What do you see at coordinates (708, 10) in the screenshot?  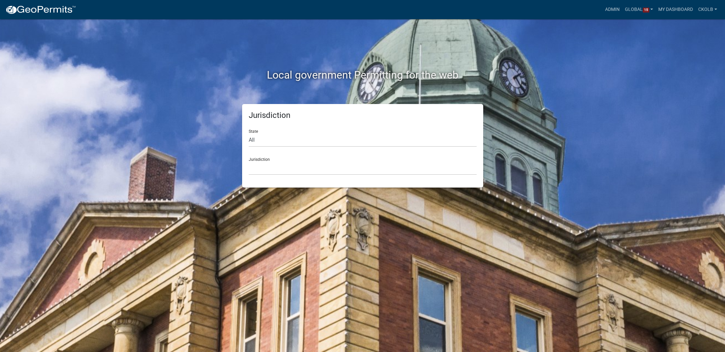 I see `a: ckolb` at bounding box center [708, 10].